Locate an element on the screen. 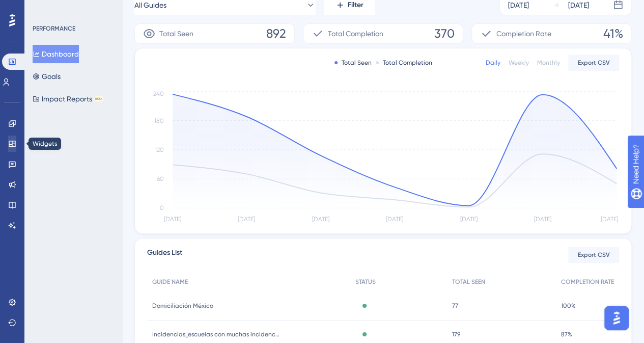  div: Total Completion is located at coordinates (404, 63).